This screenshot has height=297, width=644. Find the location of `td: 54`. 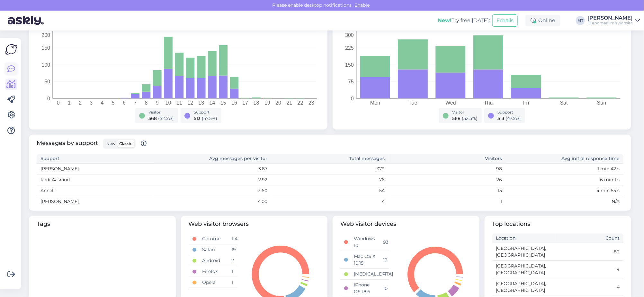

td: 54 is located at coordinates (330, 191).